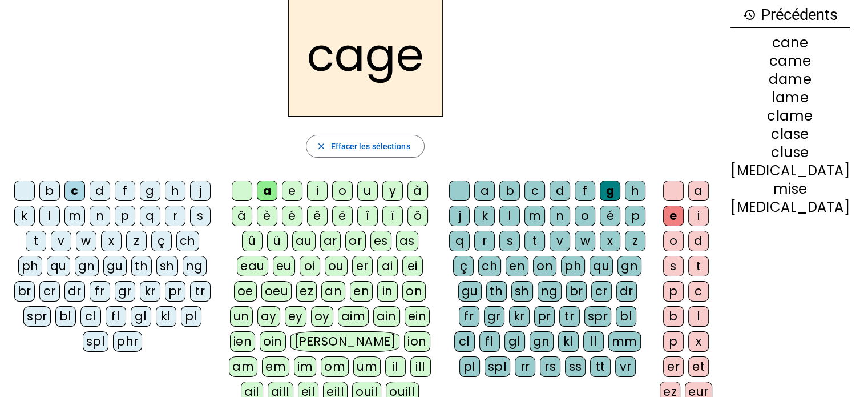 Image resolution: width=868 pixels, height=397 pixels. Describe the element at coordinates (790, 153) in the screenshot. I see `div: cluse` at that location.